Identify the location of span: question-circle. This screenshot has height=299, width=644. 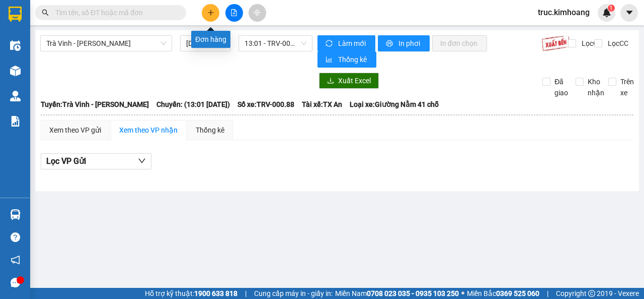
(15, 237).